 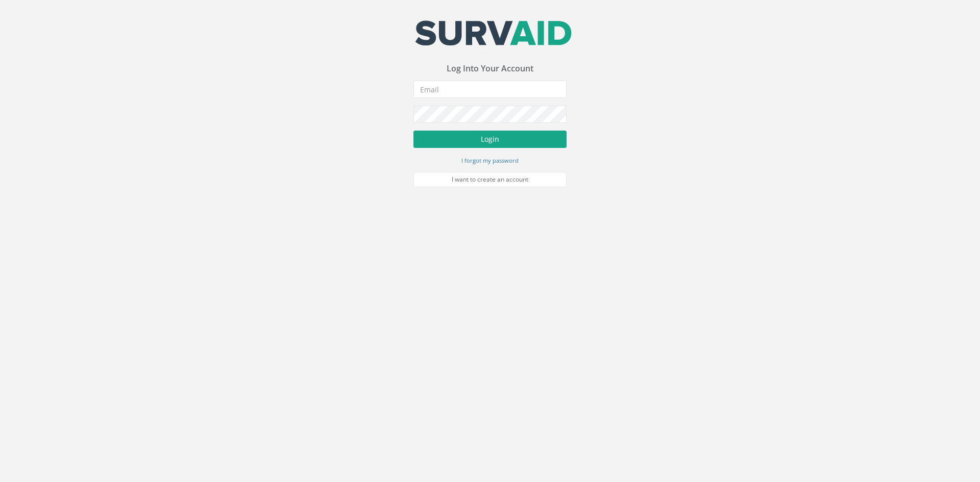 What do you see at coordinates (490, 69) in the screenshot?
I see `h3: Log Into Your Account` at bounding box center [490, 69].